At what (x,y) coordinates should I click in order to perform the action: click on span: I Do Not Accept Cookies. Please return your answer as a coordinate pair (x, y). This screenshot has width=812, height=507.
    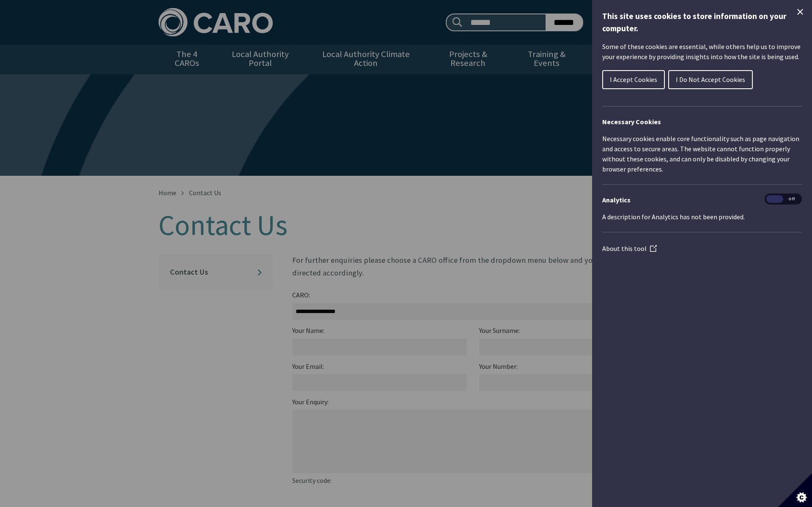
    Looking at the image, I should click on (710, 79).